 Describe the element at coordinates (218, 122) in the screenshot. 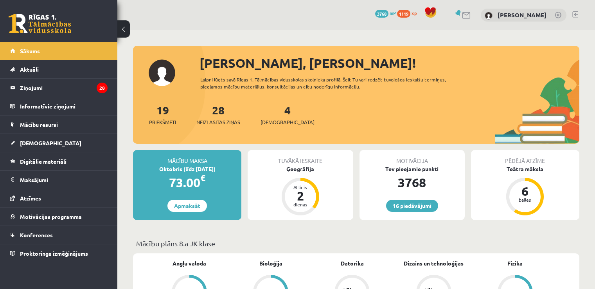

I see `span: Neizlasītās ziņas` at that location.